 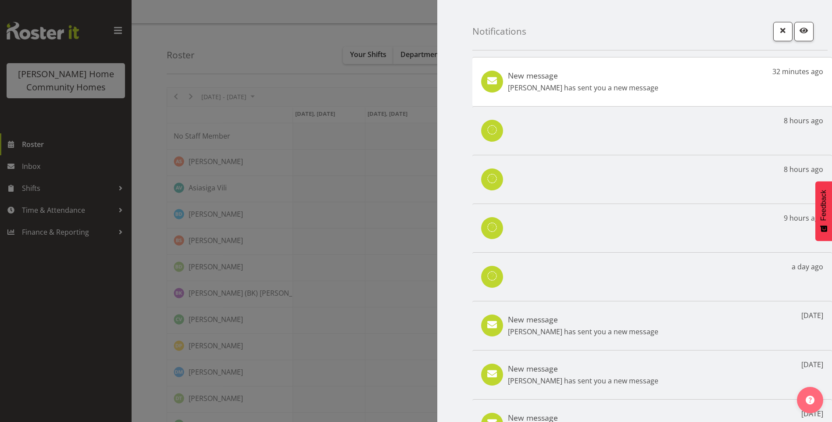 What do you see at coordinates (824, 211) in the screenshot?
I see `button: Feedback - Show survey` at bounding box center [824, 211].